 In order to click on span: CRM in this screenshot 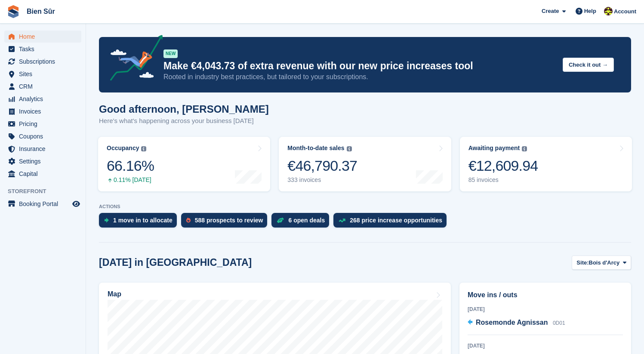, I will do `click(45, 86)`.